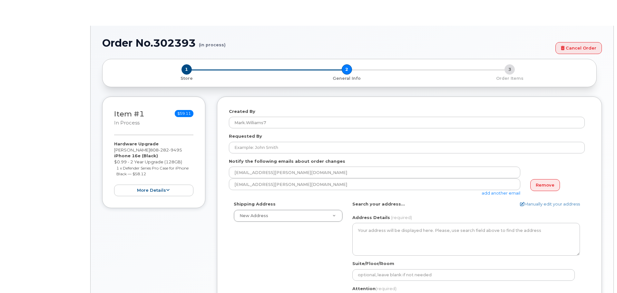 The height and width of the screenshot is (293, 617). What do you see at coordinates (254, 216) in the screenshot?
I see `span: New Address` at bounding box center [254, 216].